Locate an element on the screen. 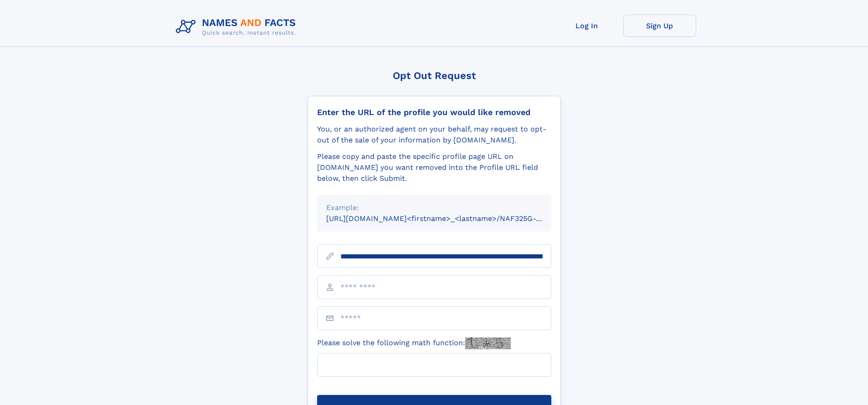  a: Sign Up is located at coordinates (660, 26).